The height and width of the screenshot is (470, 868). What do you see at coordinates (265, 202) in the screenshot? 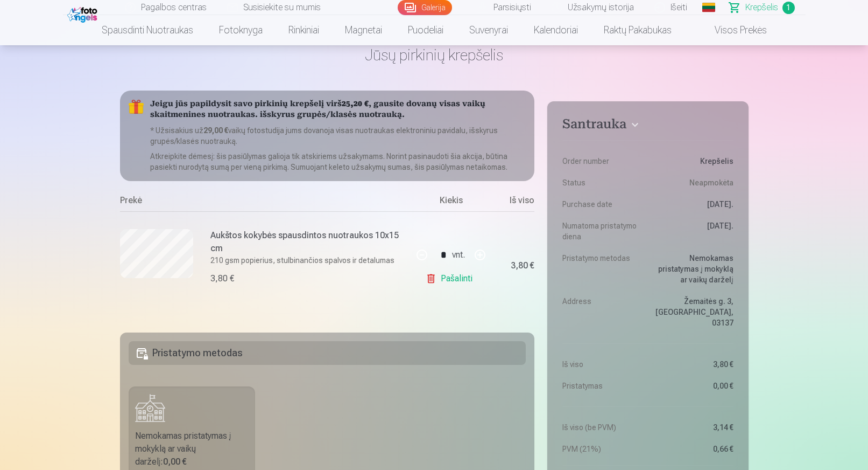
I see `div: Prekė` at bounding box center [265, 202].